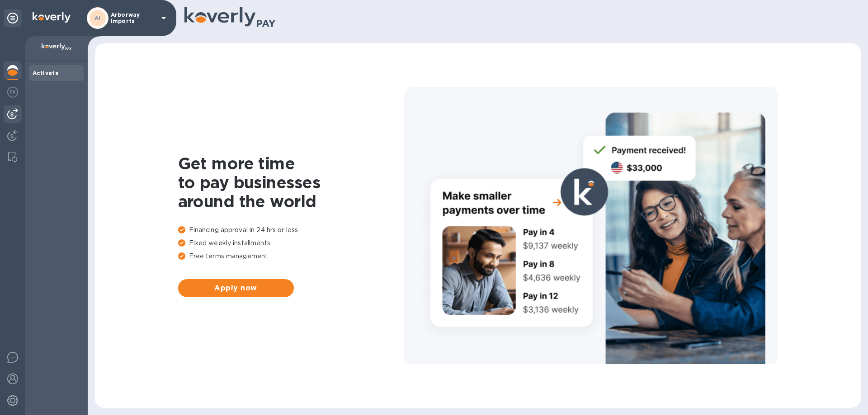 The image size is (868, 415). I want to click on button: Apply now, so click(236, 288).